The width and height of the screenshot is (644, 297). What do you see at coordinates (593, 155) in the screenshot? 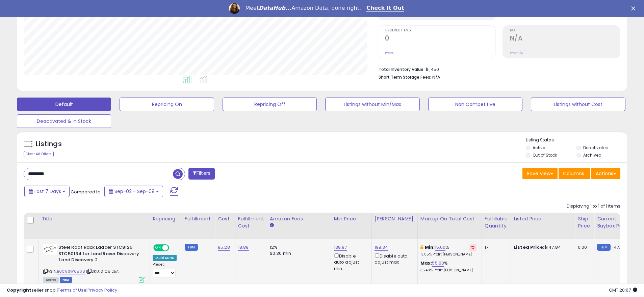
I see `label: Archived` at bounding box center [593, 155].